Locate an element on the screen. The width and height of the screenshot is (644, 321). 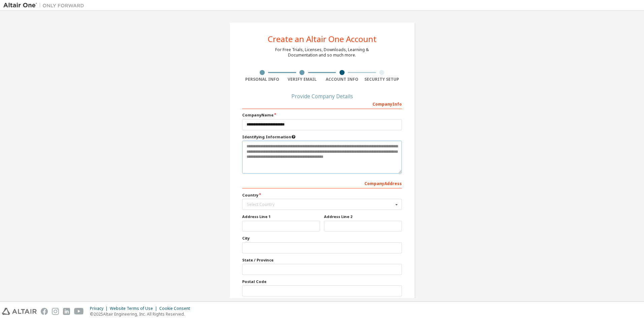
div: Account Info is located at coordinates (342, 80).